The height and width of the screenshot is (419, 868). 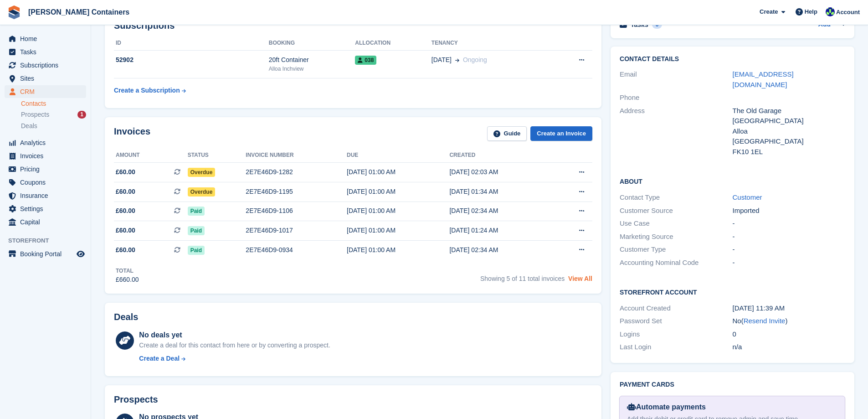 What do you see at coordinates (732, 292) in the screenshot?
I see `h2: Storefront Account` at bounding box center [732, 292].